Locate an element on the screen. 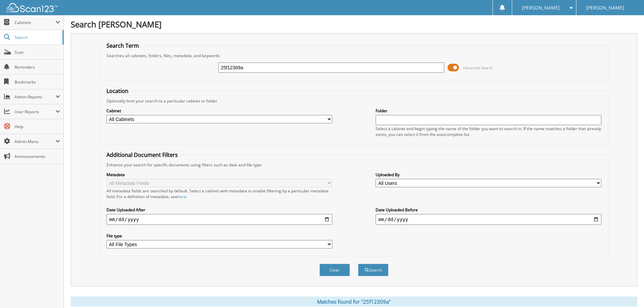  span: Scan is located at coordinates (37, 52).